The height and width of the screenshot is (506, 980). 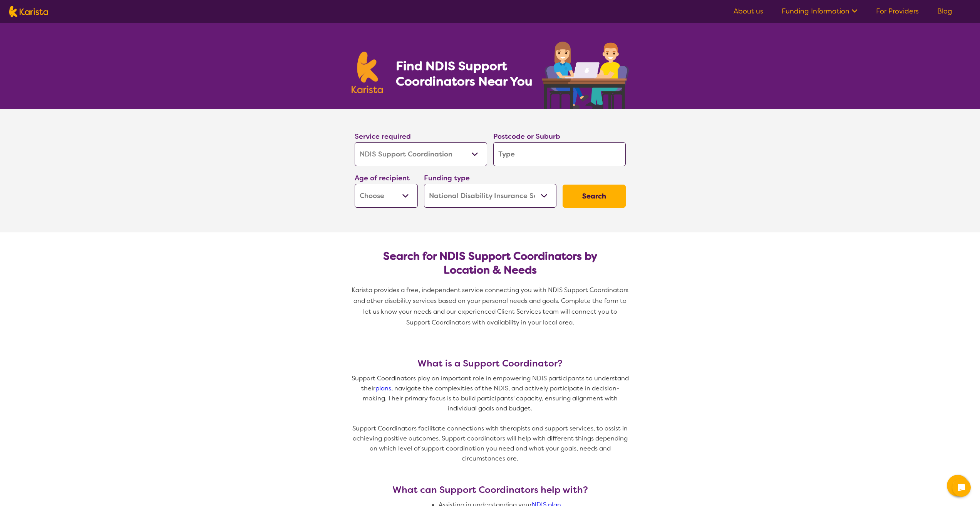 I want to click on button: Search, so click(x=594, y=196).